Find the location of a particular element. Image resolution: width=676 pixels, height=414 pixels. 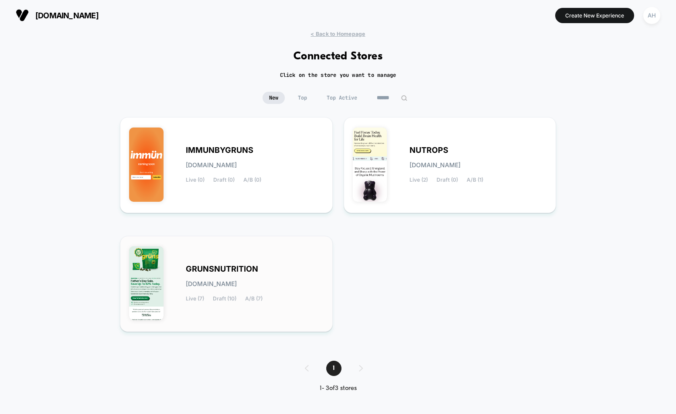

img: edit is located at coordinates (404, 98).